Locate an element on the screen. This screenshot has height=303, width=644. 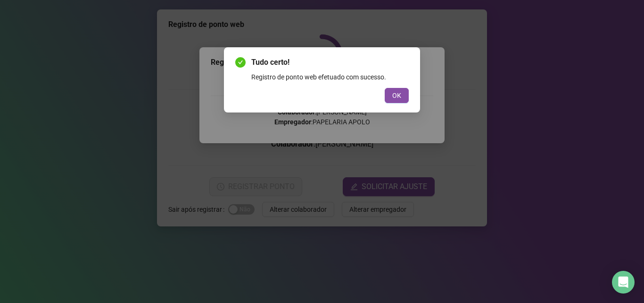
button: OK is located at coordinates (397, 95).